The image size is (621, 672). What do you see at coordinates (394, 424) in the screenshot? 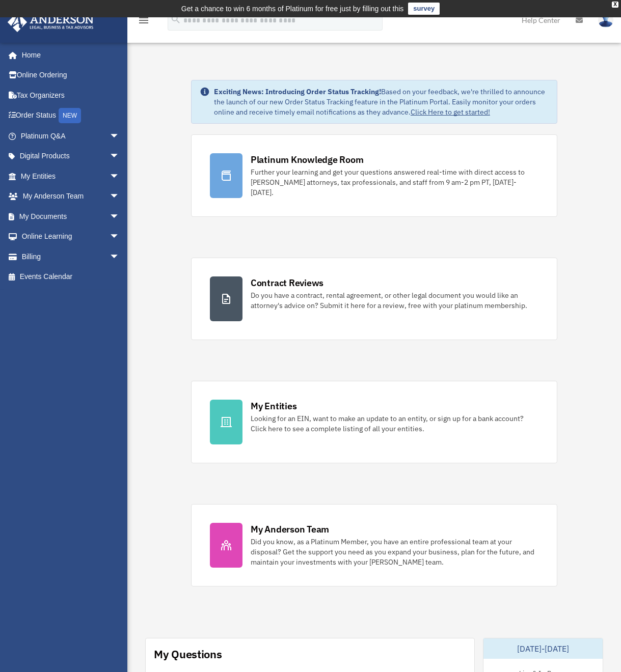
I see `div: Looking for an EIN, want to make an update to an entity, or sign up for a bank account? Click her...` at bounding box center [394, 424].